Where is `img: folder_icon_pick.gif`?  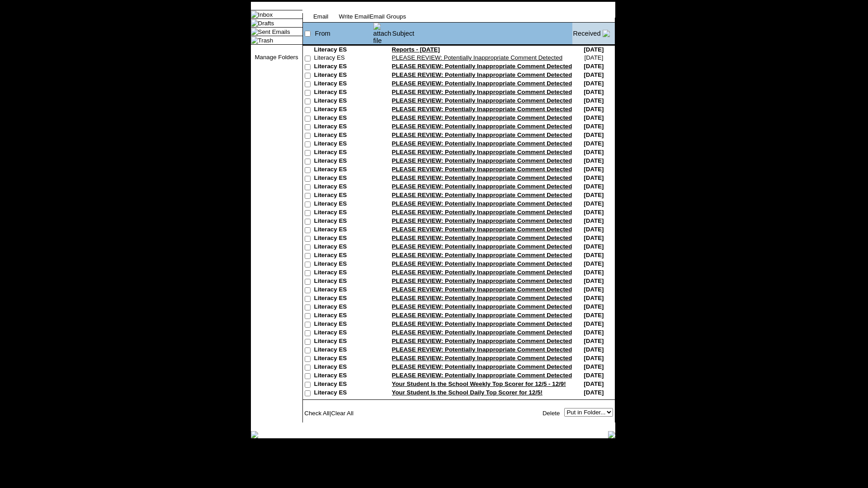 img: folder_icon_pick.gif is located at coordinates (255, 15).